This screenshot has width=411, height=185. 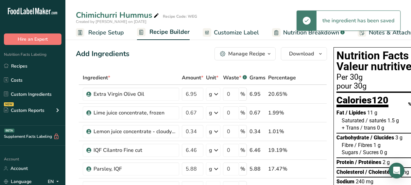 I want to click on span: Protein, so click(x=345, y=162).